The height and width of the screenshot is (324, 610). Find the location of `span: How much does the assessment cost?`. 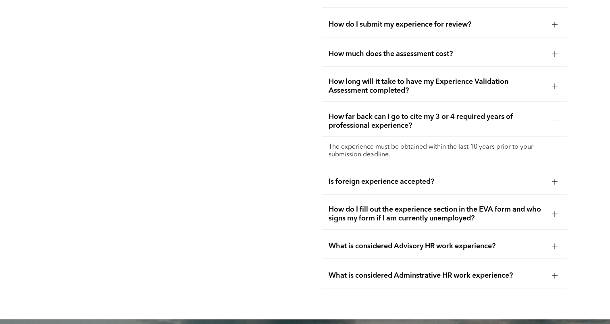

span: How much does the assessment cost? is located at coordinates (437, 54).